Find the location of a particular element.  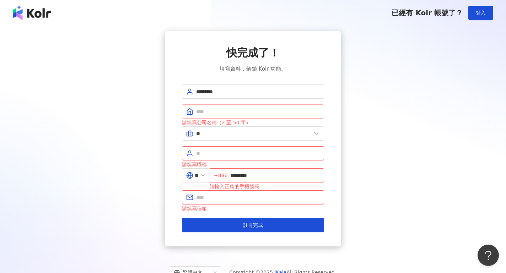

div: 請填寫信箱 is located at coordinates (253, 208).